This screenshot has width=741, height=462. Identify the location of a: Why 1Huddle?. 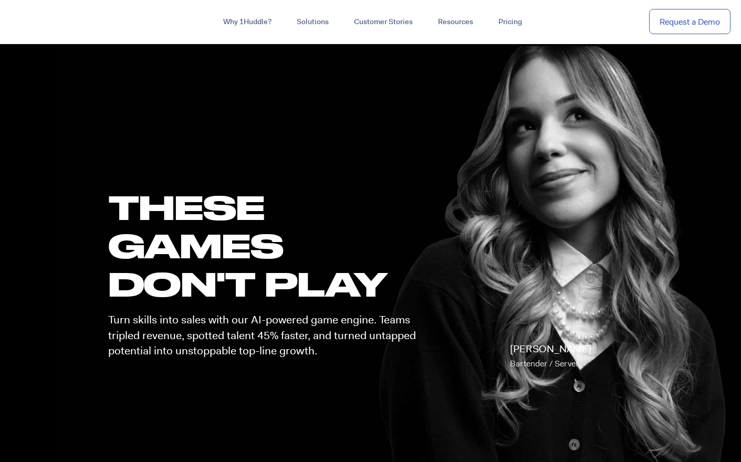
(248, 22).